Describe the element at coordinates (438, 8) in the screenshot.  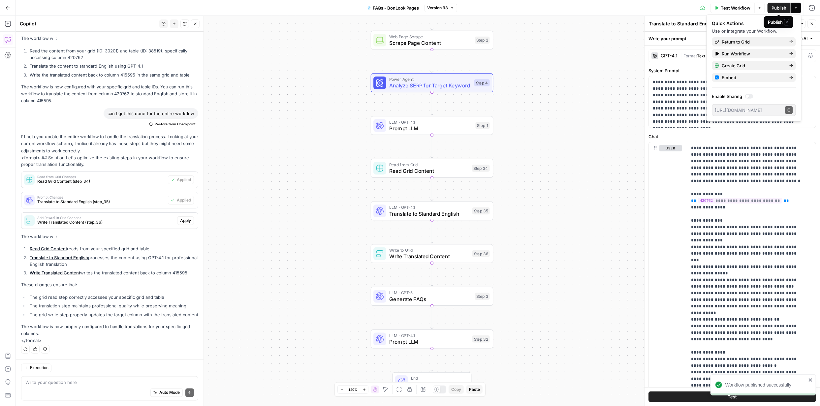
I see `span: Version 93` at that location.